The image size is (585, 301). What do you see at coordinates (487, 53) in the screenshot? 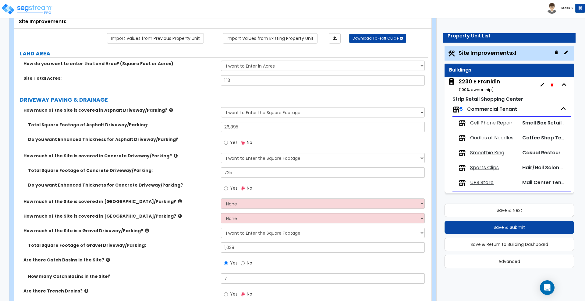
I see `span: Site Improvements` at bounding box center [487, 53].